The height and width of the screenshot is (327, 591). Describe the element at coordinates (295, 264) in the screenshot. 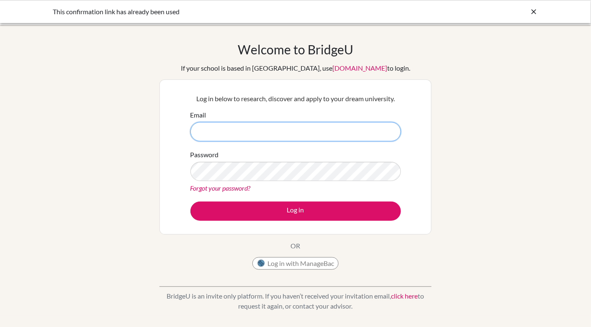

I see `button: Log in with ManageBac` at that location.